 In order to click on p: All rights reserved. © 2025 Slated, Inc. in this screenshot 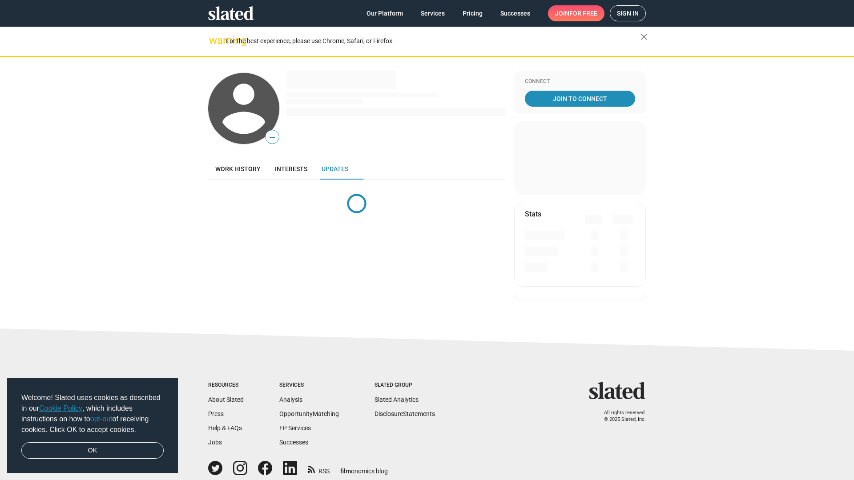, I will do `click(620, 416)`.